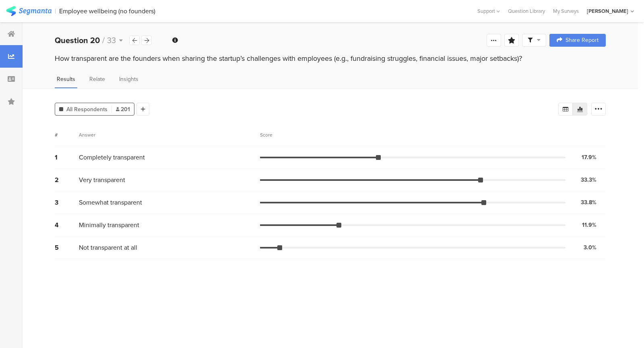  What do you see at coordinates (330, 58) in the screenshot?
I see `div: How transparent are the founders when sharing the startup’s challenges with employees (e.g., fund...` at bounding box center [330, 58].